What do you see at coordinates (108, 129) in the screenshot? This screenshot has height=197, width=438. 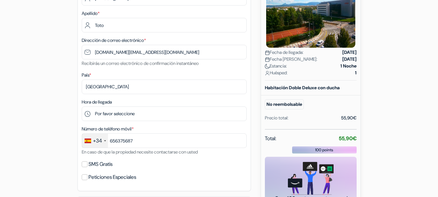 I see `label: Número de teléfono móvil` at bounding box center [108, 129].